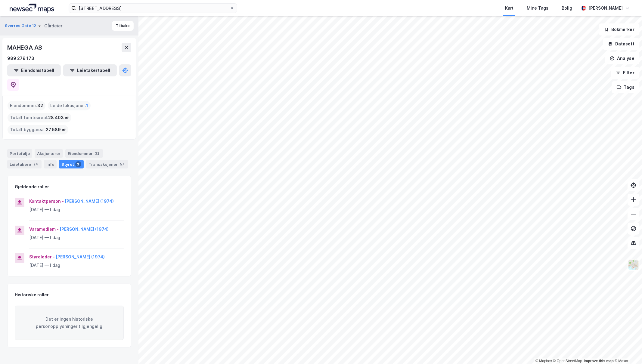  What do you see at coordinates (633, 265) in the screenshot?
I see `img: Z` at bounding box center [633, 265].